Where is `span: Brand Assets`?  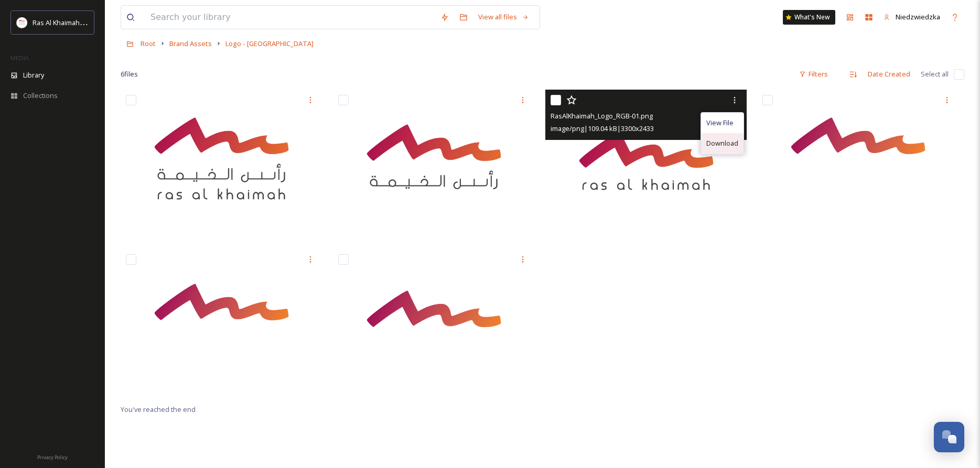 span: Brand Assets is located at coordinates (191, 43).